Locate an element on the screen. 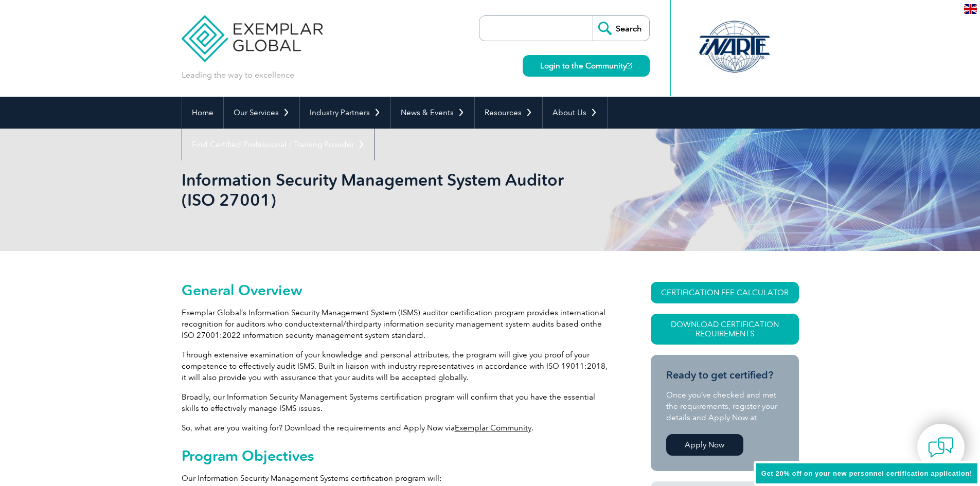 This screenshot has width=980, height=486. span: external/third is located at coordinates (338, 323).